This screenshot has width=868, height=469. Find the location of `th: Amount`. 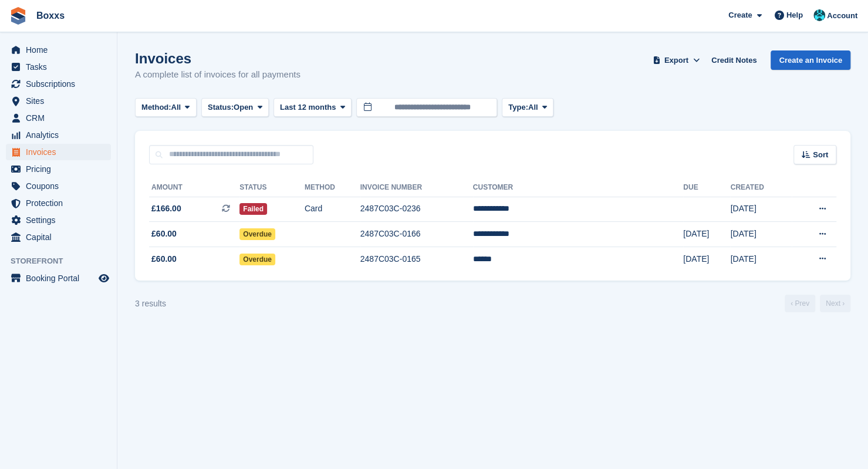

th: Amount is located at coordinates (194, 188).